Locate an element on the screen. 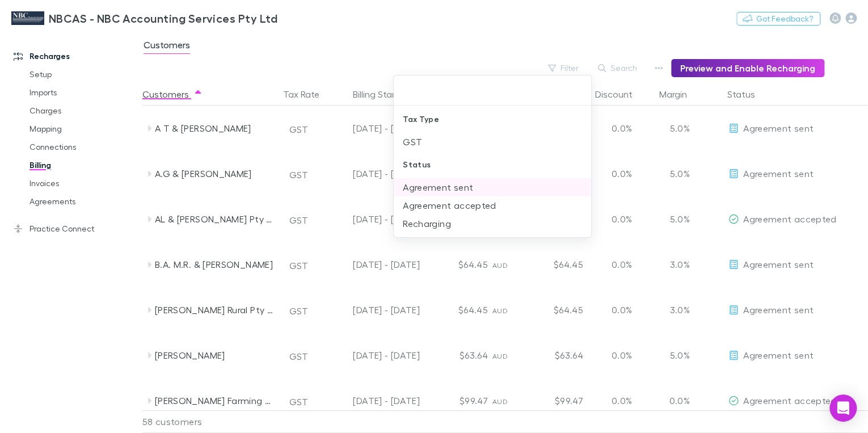  div: Open Intercom Messenger is located at coordinates (843, 408).